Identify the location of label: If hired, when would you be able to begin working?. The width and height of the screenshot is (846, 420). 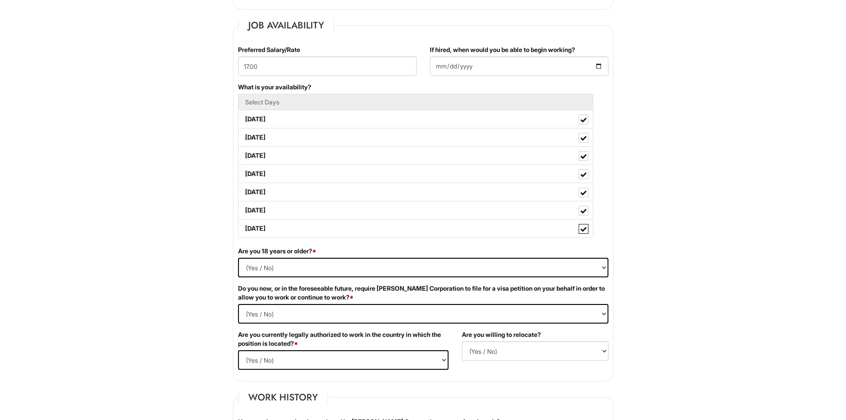
(502, 50).